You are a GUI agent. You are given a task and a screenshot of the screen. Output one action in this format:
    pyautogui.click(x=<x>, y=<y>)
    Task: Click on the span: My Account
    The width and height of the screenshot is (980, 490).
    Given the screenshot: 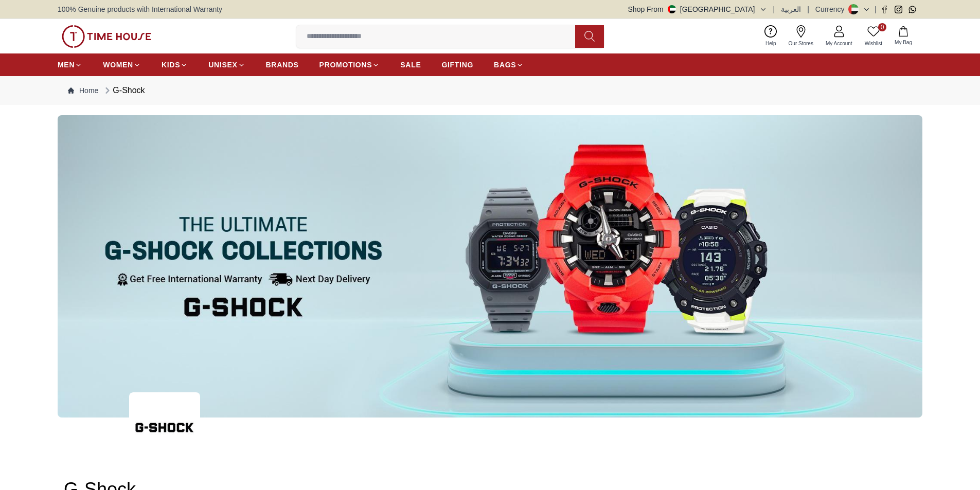 What is the action you would take?
    pyautogui.click(x=839, y=43)
    